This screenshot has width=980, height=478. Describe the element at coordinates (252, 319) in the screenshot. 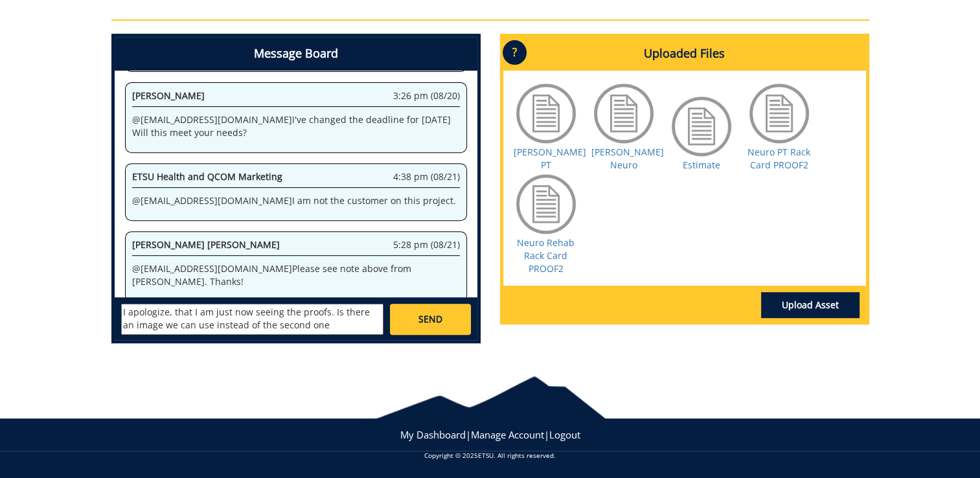

I see `textarea: messageToSend` at that location.